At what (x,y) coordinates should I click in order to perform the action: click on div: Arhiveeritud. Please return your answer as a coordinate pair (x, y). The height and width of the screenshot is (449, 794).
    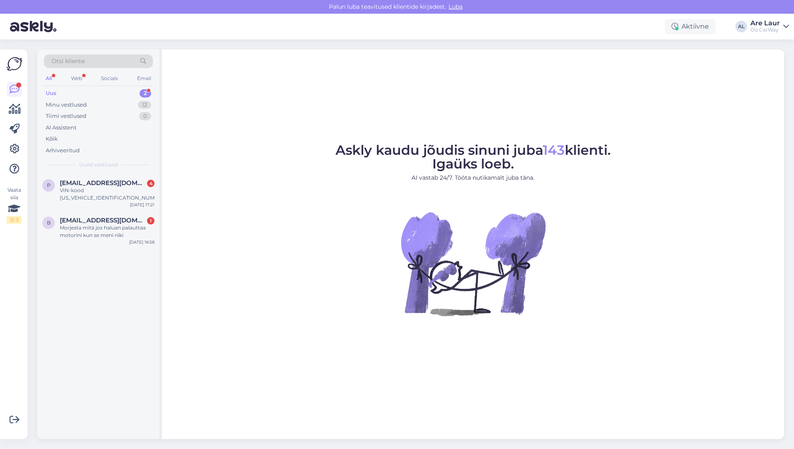
    Looking at the image, I should click on (63, 151).